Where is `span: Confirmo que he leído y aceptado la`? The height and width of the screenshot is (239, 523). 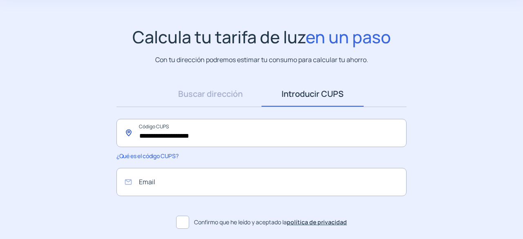
span: Confirmo que he leído y aceptado la is located at coordinates (270, 222).